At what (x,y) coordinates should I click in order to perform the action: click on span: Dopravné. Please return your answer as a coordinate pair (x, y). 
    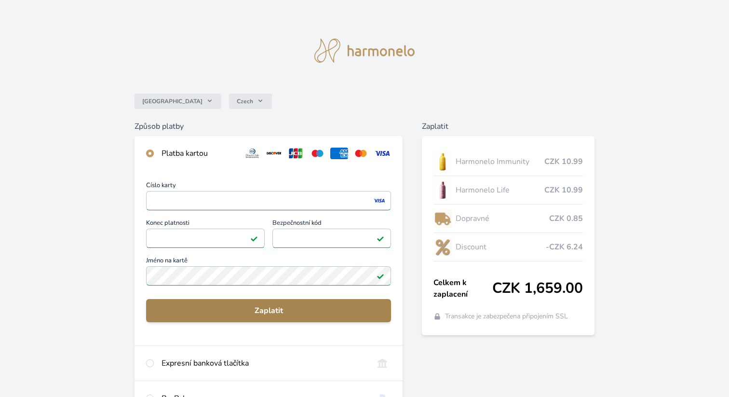
    Looking at the image, I should click on (502, 218).